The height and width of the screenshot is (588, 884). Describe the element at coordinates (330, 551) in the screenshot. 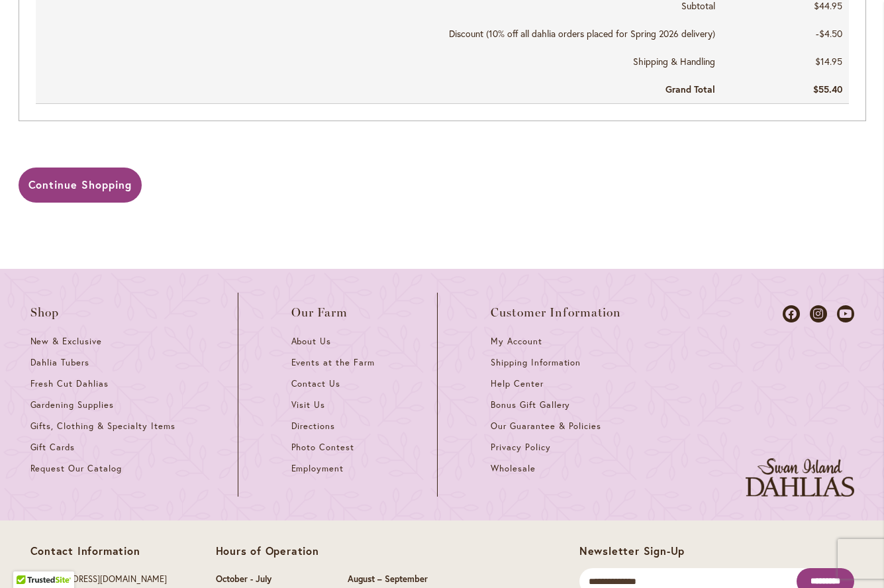

I see `p: Hours of Operation` at that location.